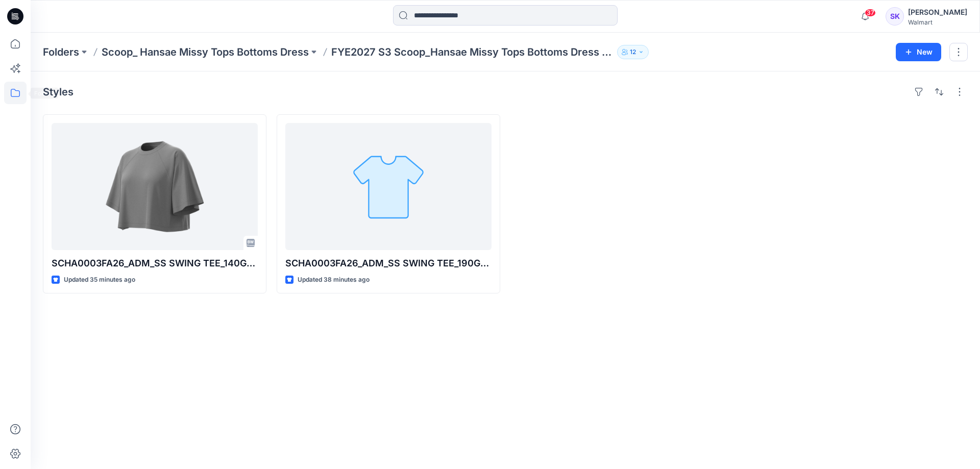 Image resolution: width=980 pixels, height=469 pixels. What do you see at coordinates (61, 52) in the screenshot?
I see `p: Folders` at bounding box center [61, 52].